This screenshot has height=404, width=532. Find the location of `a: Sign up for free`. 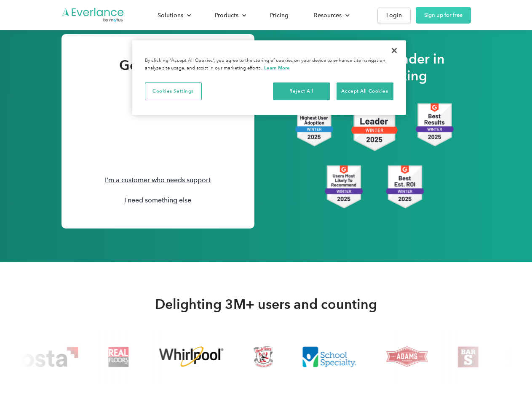

a: Sign up for free is located at coordinates (443, 15).